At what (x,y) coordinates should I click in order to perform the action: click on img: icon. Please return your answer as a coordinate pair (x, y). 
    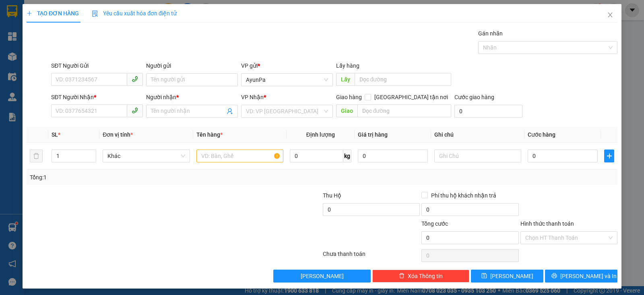
    Looking at the image, I should click on (95, 13).